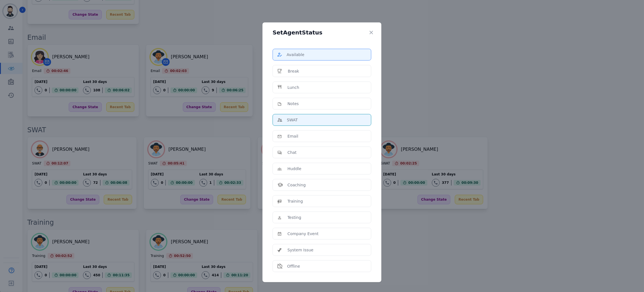 Image resolution: width=644 pixels, height=292 pixels. Describe the element at coordinates (293, 87) in the screenshot. I see `p: Lunch` at that location.